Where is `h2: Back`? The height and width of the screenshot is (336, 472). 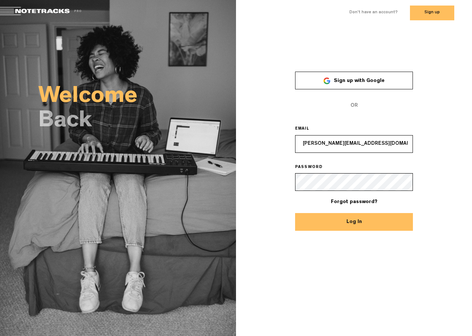 h2: Back is located at coordinates (137, 122).